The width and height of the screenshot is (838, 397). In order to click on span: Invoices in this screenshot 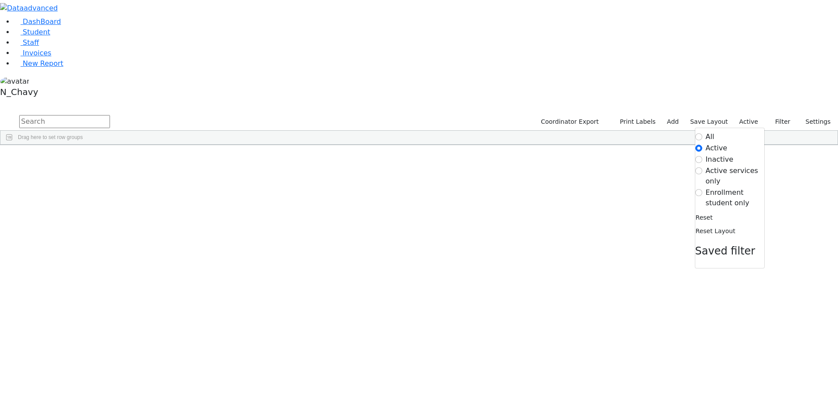, I will do `click(37, 53)`.